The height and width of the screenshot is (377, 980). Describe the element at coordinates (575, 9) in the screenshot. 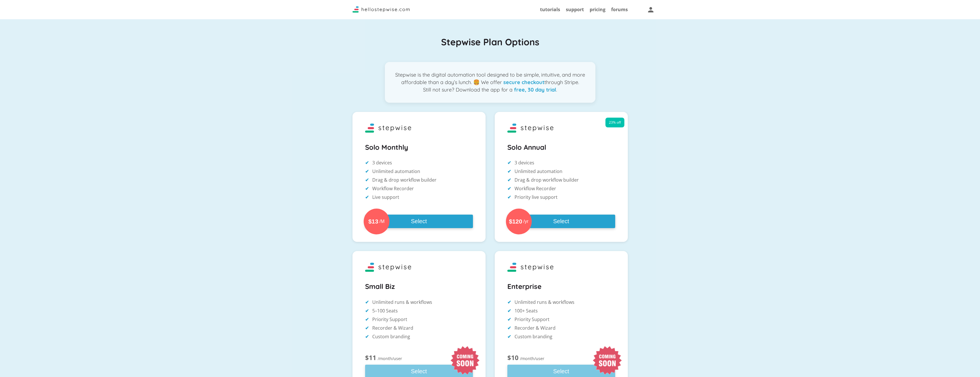

I see `a: support` at that location.